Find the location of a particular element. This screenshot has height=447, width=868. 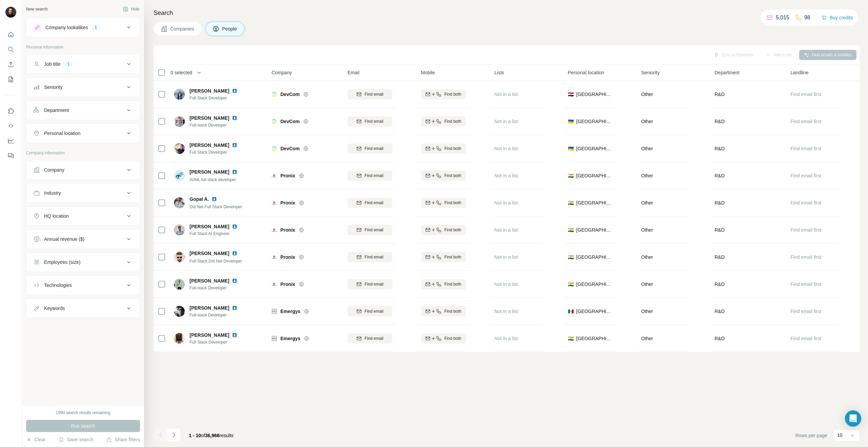

div: HQ location is located at coordinates (56, 216).